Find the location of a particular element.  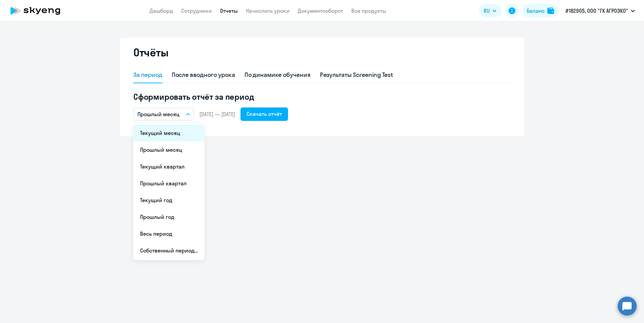

p: #182905, ООО "ГК АГРОЭКО" is located at coordinates (597, 11).